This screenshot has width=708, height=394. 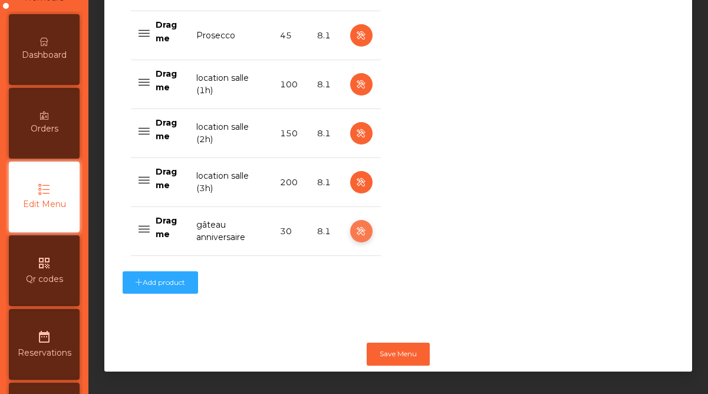 What do you see at coordinates (398, 354) in the screenshot?
I see `button: Save Menu` at bounding box center [398, 354].